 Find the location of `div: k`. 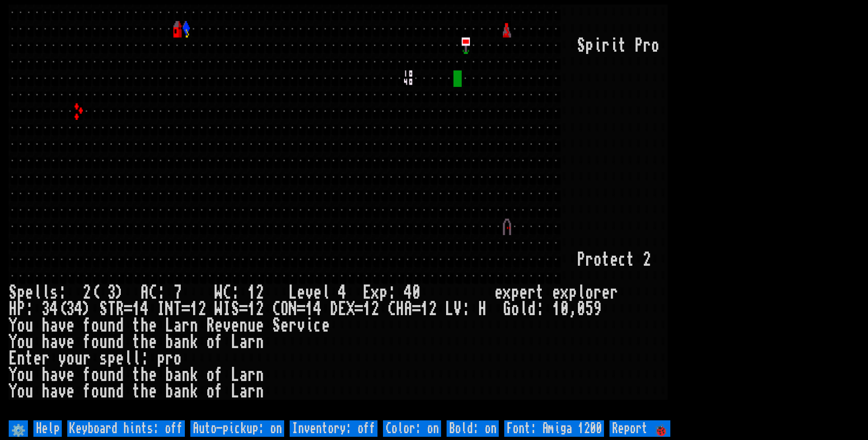

div: k is located at coordinates (194, 342).